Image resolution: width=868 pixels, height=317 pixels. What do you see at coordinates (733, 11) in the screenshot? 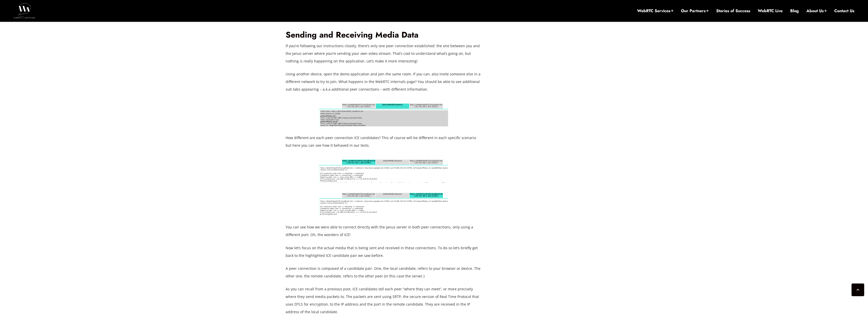
I see `a: Stories of Success` at bounding box center [733, 11].